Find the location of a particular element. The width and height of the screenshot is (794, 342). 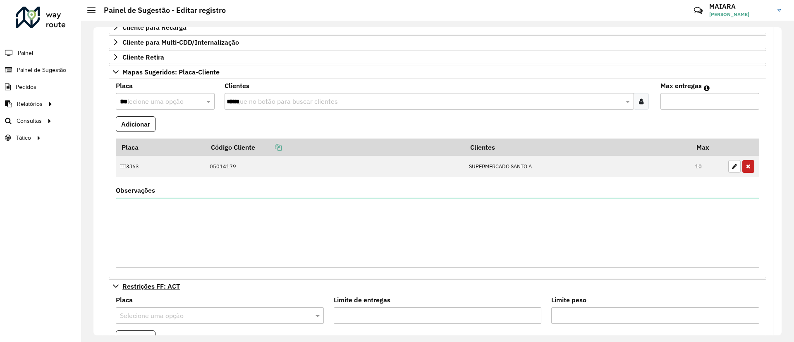

td: SUPERMERCADO SANTO A is located at coordinates (578, 167).